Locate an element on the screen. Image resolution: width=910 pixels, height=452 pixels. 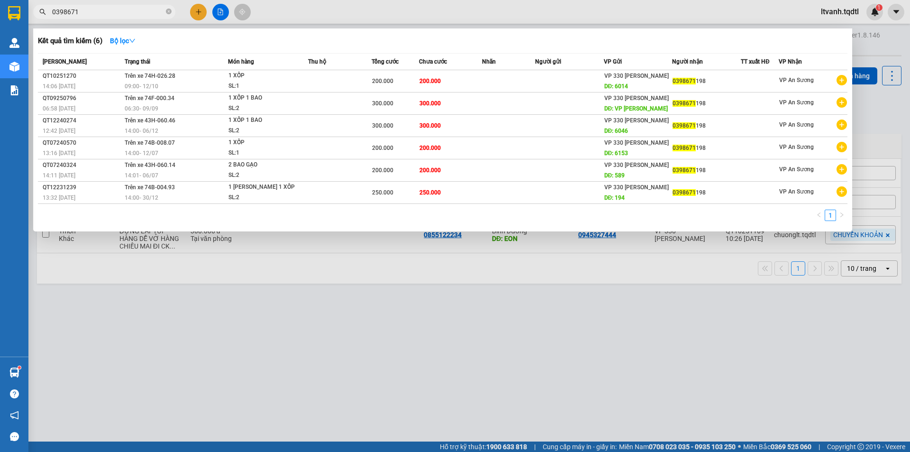
span: Trên xe 43H-060.46 is located at coordinates (150, 120).